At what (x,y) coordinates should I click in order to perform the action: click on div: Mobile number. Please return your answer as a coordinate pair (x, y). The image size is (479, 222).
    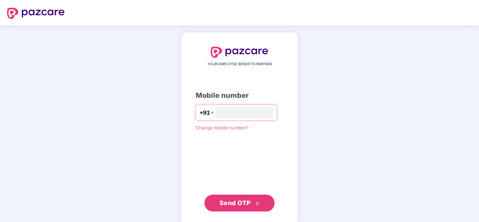
    Looking at the image, I should click on (239, 95).